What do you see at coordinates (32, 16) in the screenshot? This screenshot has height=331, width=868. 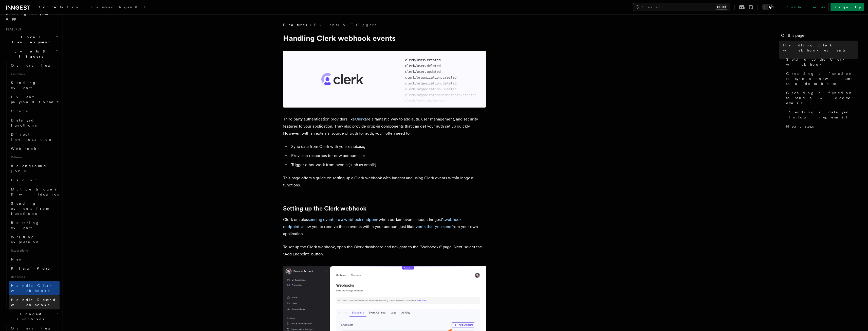 I see `a: Setting up your app` at bounding box center [32, 16].